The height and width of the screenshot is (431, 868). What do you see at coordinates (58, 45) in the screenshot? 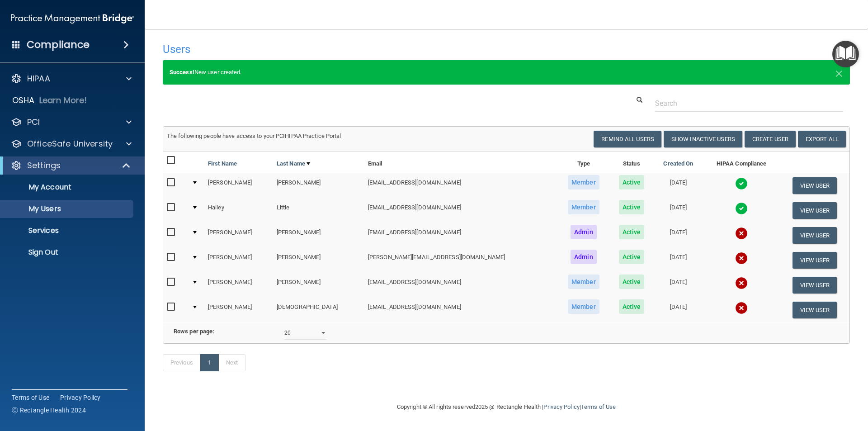
I see `h4: Compliance` at bounding box center [58, 45].